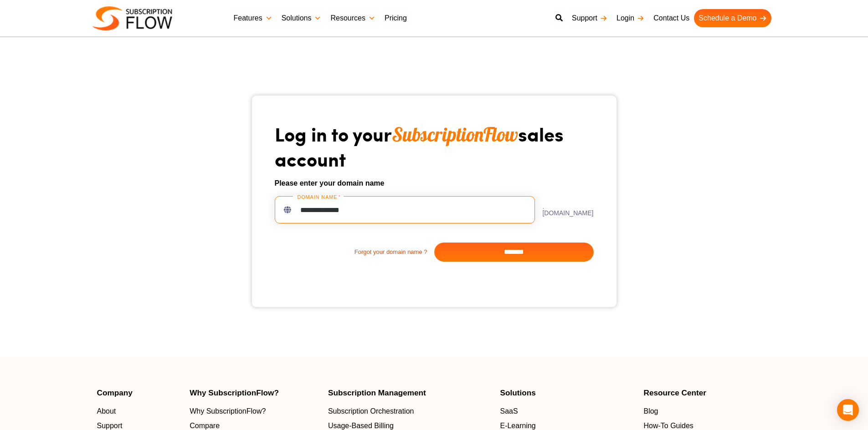 The height and width of the screenshot is (430, 868). I want to click on a: Login, so click(630, 18).